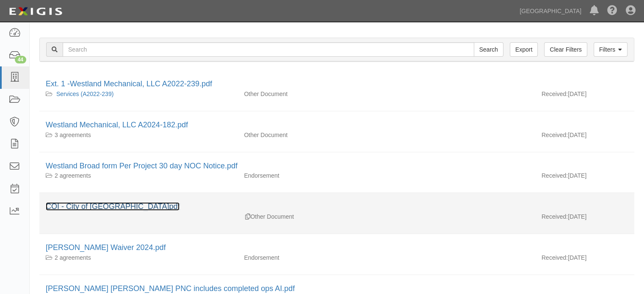  What do you see at coordinates (337, 207) in the screenshot?
I see `div: COI - City of Chino Hills.pdf` at bounding box center [337, 207].